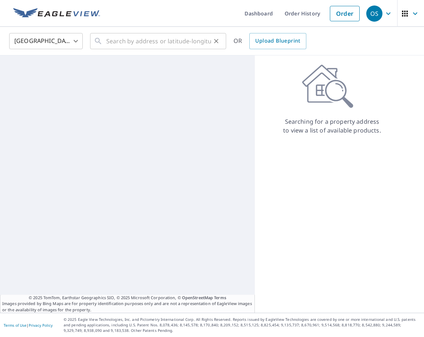  I want to click on a: OpenStreetMap, so click(197, 298).